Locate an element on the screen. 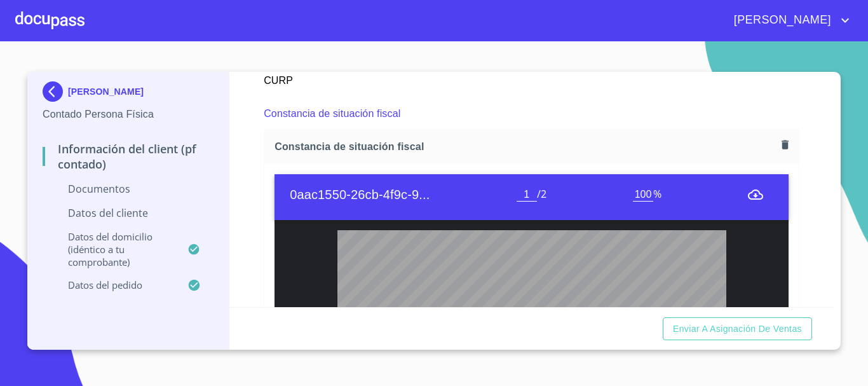 The image size is (868, 386). button: menu is located at coordinates (756, 194).